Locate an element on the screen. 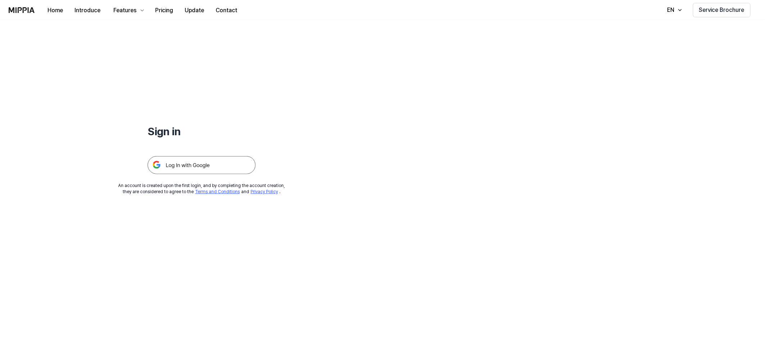  button: Update is located at coordinates (194, 10).